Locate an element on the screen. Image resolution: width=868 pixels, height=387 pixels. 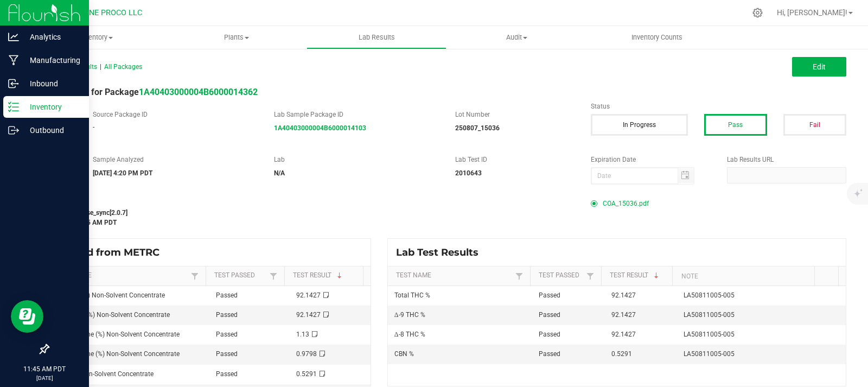
label: Source Package ID is located at coordinates (175, 114).